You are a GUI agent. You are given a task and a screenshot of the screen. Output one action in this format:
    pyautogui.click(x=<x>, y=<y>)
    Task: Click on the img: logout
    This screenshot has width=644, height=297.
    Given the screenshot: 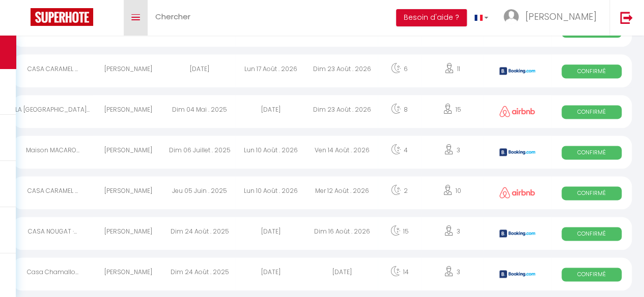 What is the action you would take?
    pyautogui.click(x=626, y=17)
    